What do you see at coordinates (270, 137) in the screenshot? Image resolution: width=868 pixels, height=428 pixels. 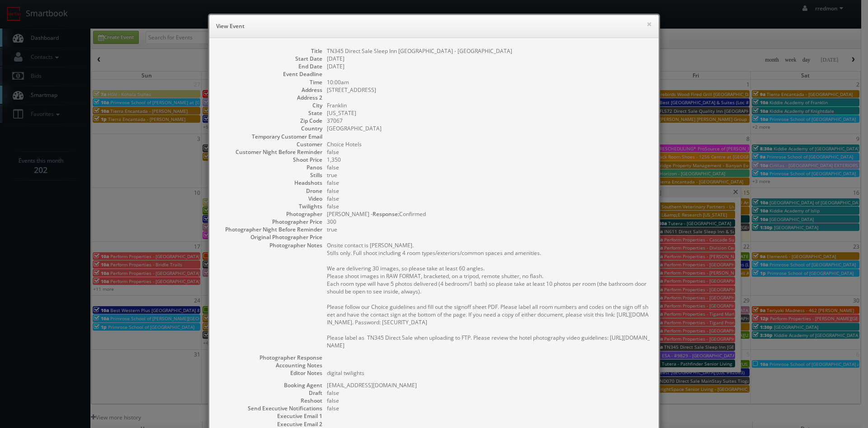 I see `dt: Temporary Customer Email` at bounding box center [270, 137].